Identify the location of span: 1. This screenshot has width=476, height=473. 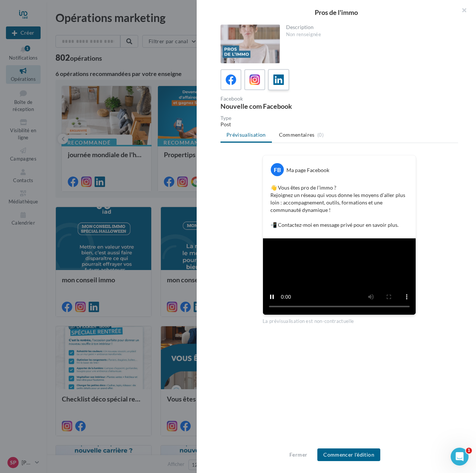
(469, 450).